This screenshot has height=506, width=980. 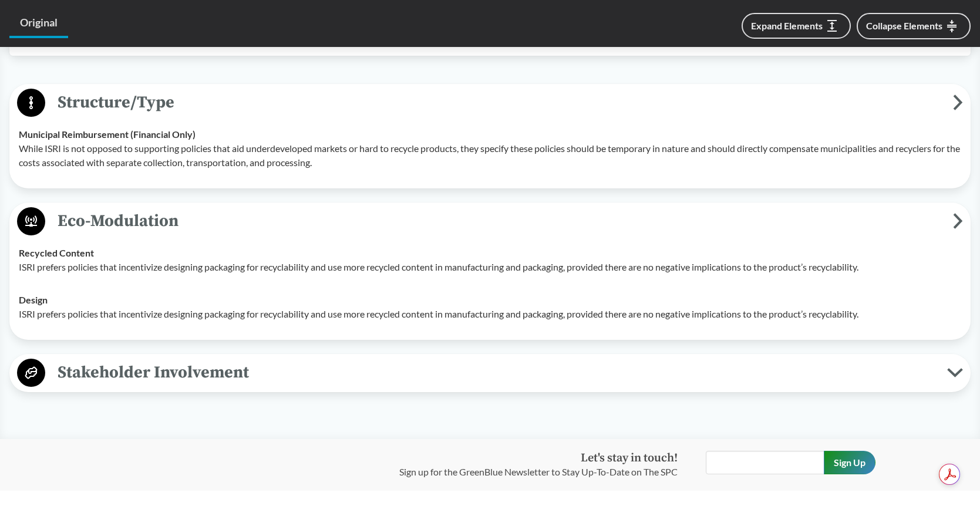 I want to click on a: Original, so click(x=39, y=24).